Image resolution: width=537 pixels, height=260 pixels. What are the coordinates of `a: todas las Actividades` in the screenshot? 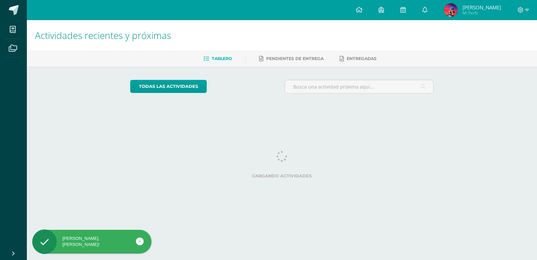 It's located at (168, 86).